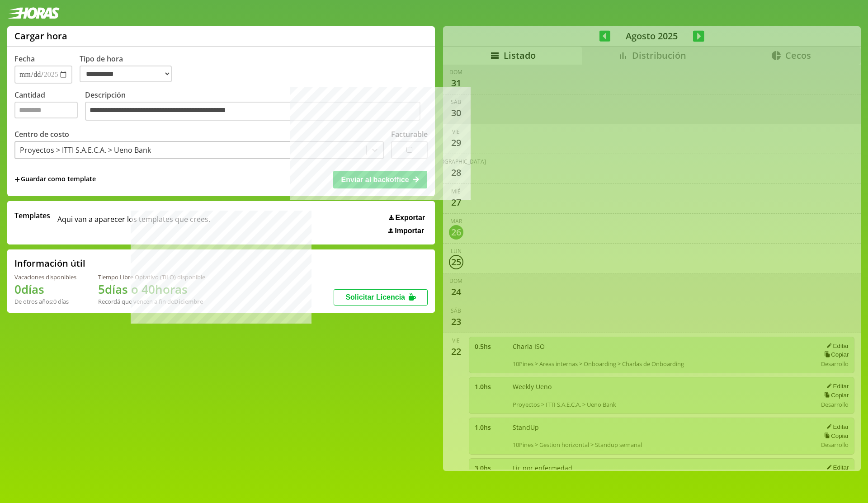  I want to click on label: Fecha, so click(25, 59).